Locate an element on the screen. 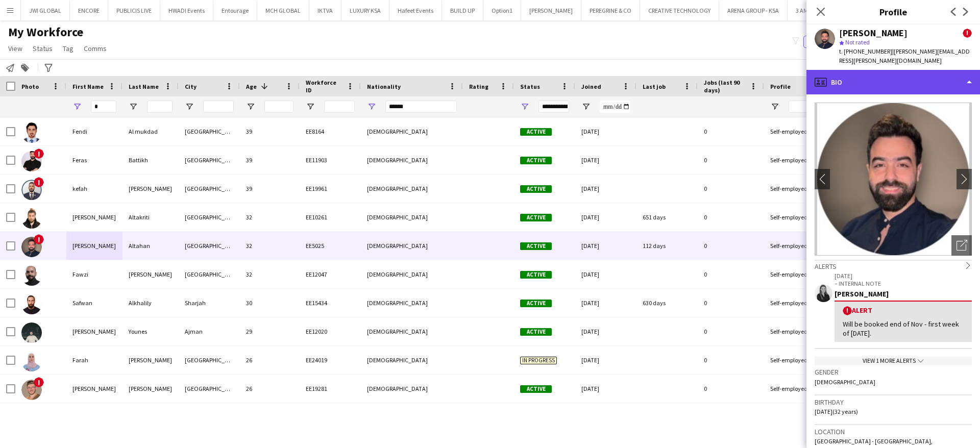 The height and width of the screenshot is (448, 980). div: 112 days is located at coordinates (667, 246).